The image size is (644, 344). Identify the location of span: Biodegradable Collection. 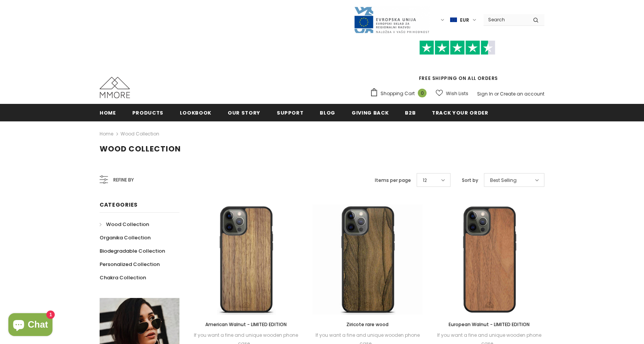
(132, 250).